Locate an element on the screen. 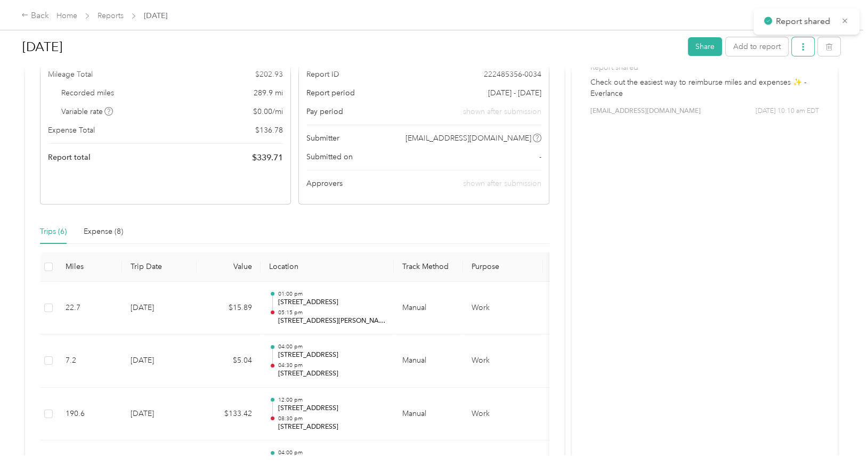  div: Trips (6) is located at coordinates (53, 231).